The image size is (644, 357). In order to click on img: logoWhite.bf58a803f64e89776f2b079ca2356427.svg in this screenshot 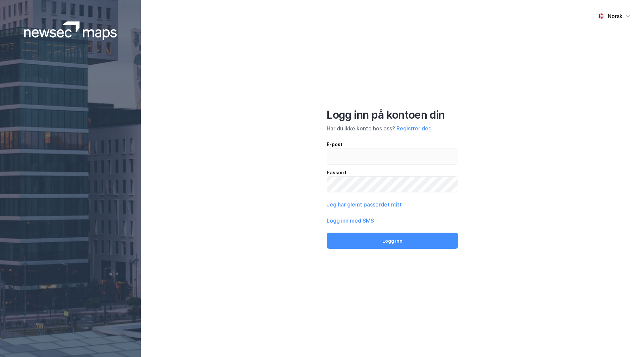, I will do `click(70, 31)`.